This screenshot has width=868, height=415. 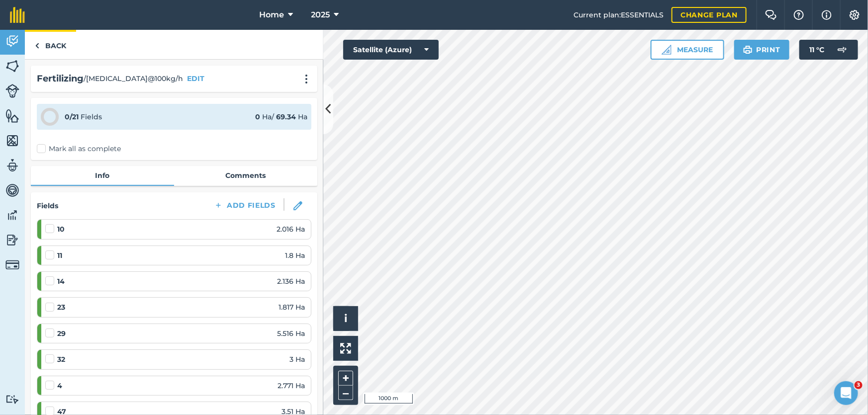 I want to click on a: Change plan, so click(x=708, y=15).